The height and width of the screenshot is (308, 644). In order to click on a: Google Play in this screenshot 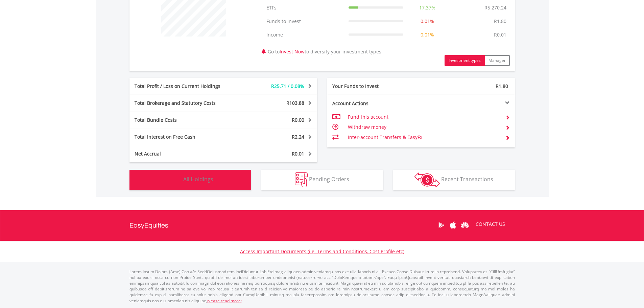, I will do `click(442, 226)`.